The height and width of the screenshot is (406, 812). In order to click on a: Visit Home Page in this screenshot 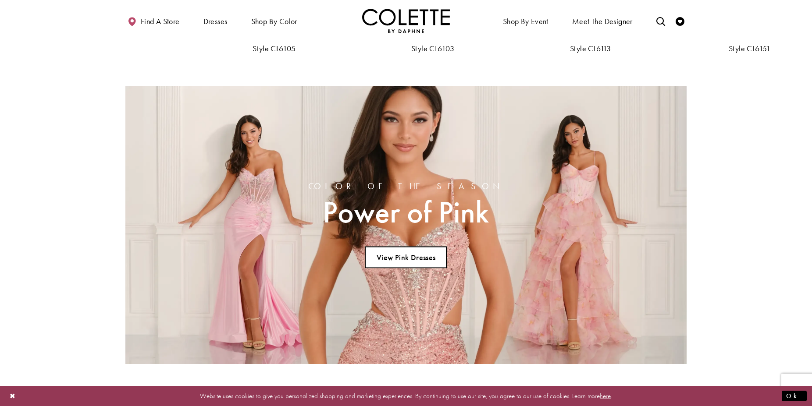, I will do `click(406, 21)`.